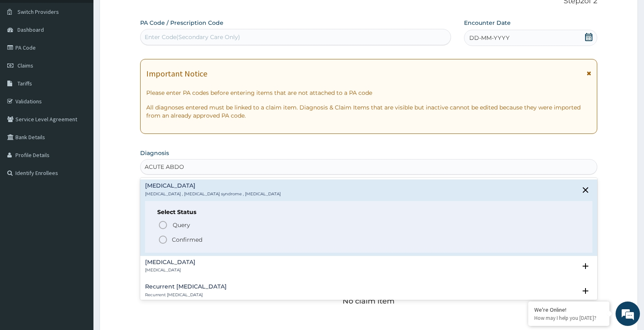  What do you see at coordinates (489, 38) in the screenshot?
I see `span: DD-MM-YYYY` at bounding box center [489, 38].